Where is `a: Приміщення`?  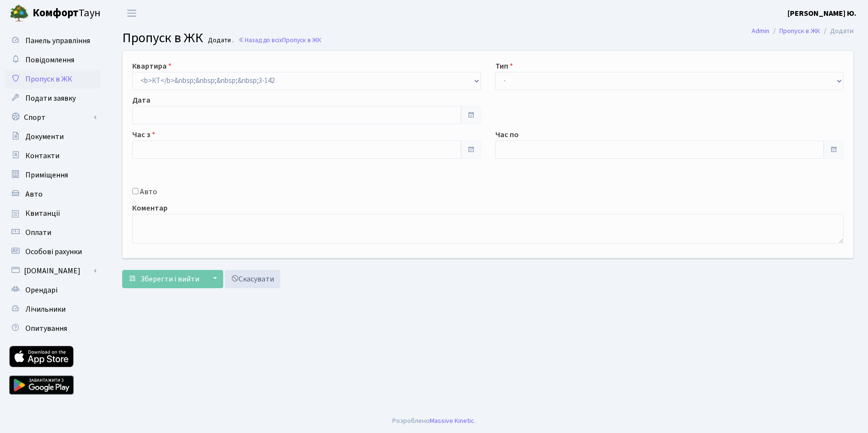 a: Приміщення is located at coordinates (53, 175).